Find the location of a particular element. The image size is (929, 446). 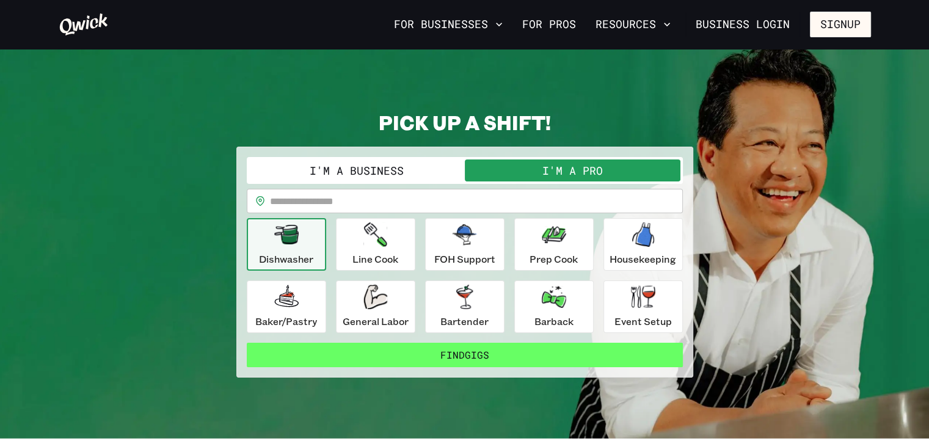

button: I'm a Pro is located at coordinates (573, 170).